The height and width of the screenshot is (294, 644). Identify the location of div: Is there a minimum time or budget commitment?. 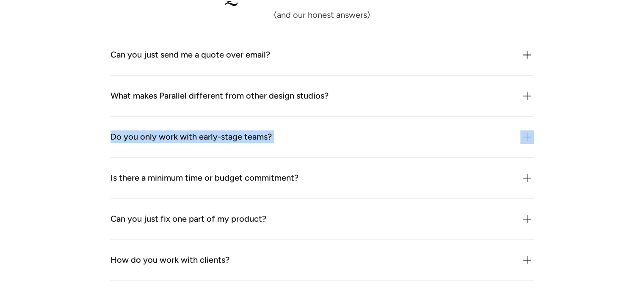
(204, 178).